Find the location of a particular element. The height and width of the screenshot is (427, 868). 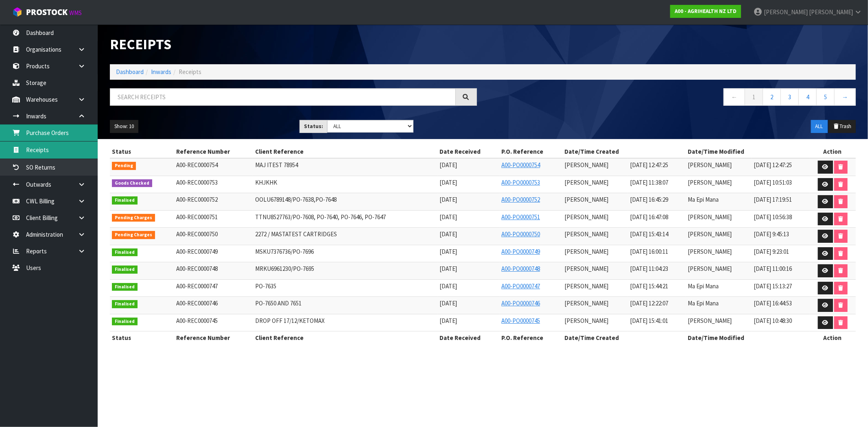

a: A00-PO0000752 is located at coordinates (521, 199).